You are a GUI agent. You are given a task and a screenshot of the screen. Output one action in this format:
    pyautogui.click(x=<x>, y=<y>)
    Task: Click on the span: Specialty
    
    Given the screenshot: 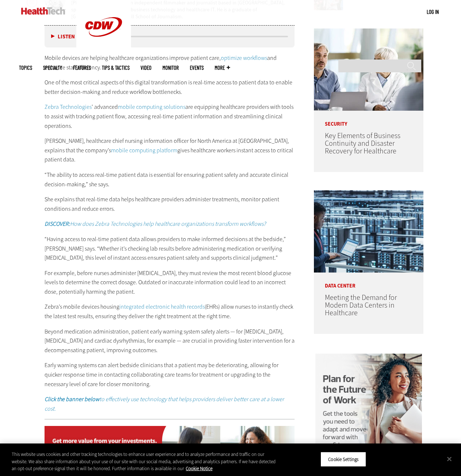 What is the action you would take?
    pyautogui.click(x=53, y=67)
    